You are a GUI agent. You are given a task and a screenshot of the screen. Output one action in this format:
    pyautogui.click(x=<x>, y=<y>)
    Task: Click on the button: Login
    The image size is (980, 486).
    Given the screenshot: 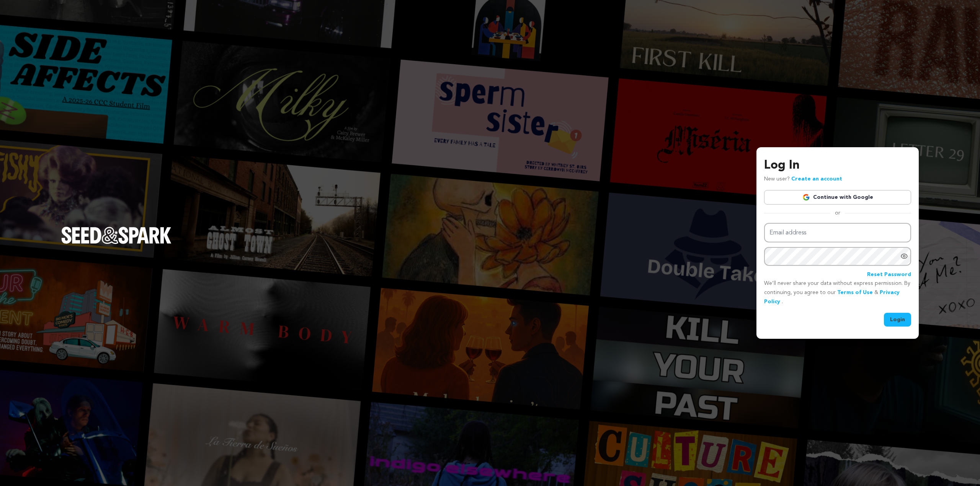 What is the action you would take?
    pyautogui.click(x=897, y=319)
    